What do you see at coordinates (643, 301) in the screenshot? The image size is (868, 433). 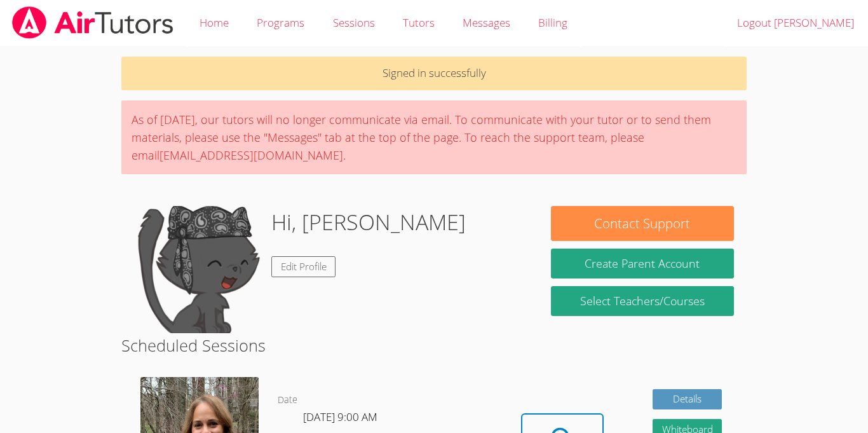 I see `a: Select Teachers/Courses` at bounding box center [643, 301].